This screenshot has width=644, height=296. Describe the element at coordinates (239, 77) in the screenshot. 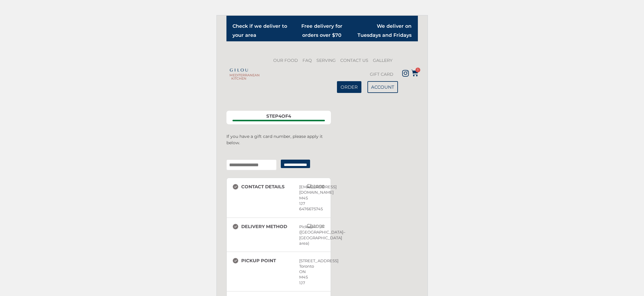

I see `h2: MEDITERRANEAN KITCHEN` at that location.